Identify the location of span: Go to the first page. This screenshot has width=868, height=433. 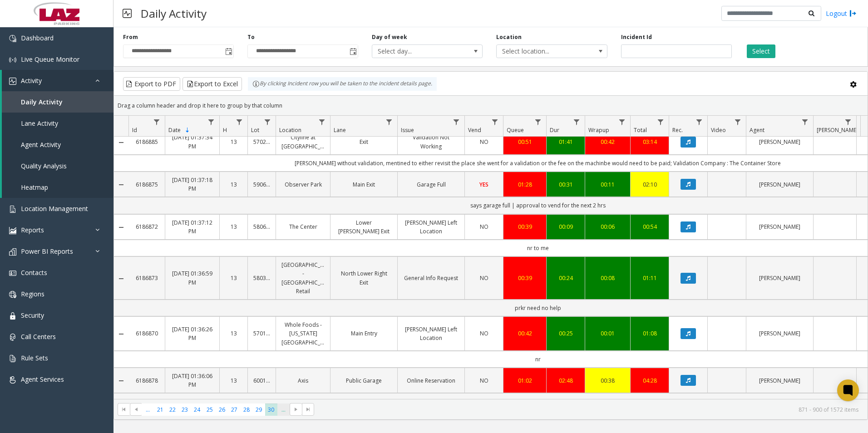
(123, 409).